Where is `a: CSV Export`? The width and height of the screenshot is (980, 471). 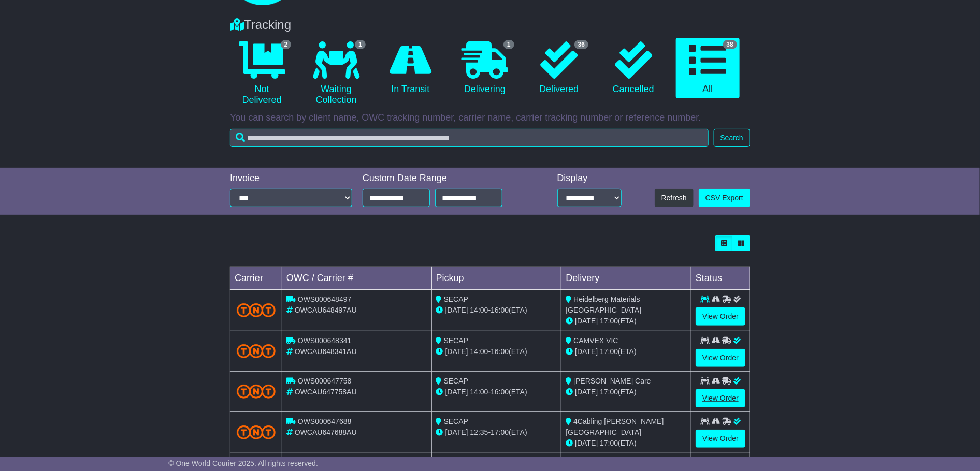 a: CSV Export is located at coordinates (725, 198).